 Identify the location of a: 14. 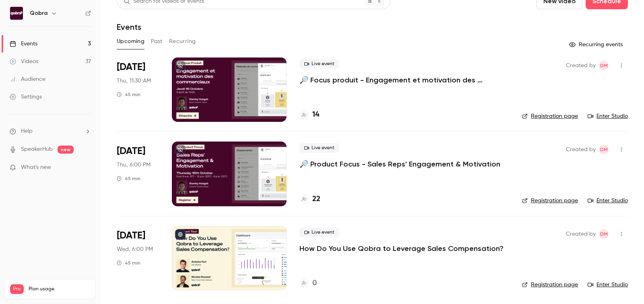
(309, 114).